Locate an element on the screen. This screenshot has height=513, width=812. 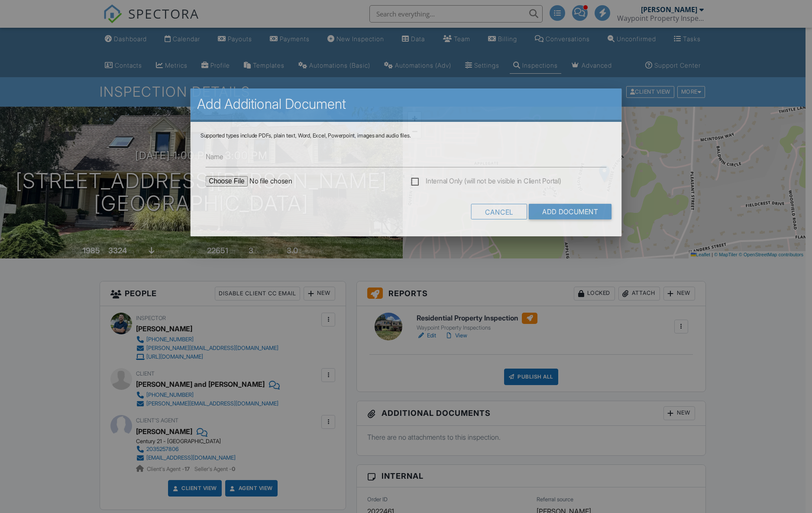
label: Internal Only (will not be visible in Client Portal) is located at coordinates (486, 182).